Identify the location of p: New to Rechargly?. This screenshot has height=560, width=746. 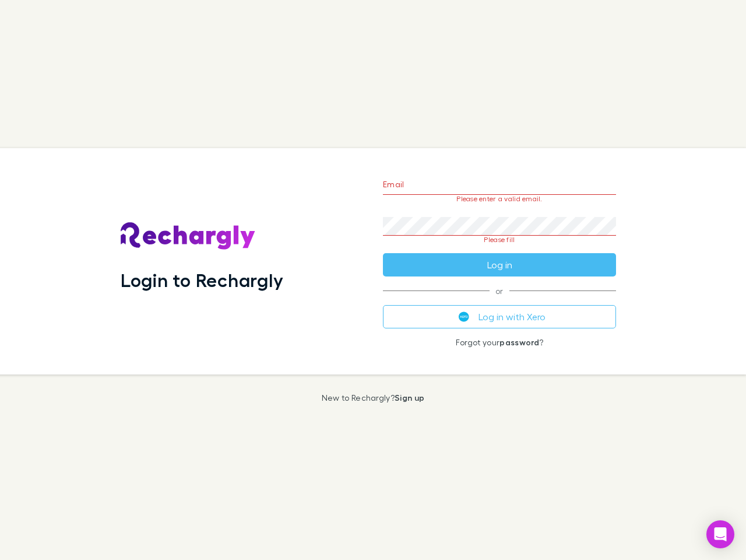
(373, 397).